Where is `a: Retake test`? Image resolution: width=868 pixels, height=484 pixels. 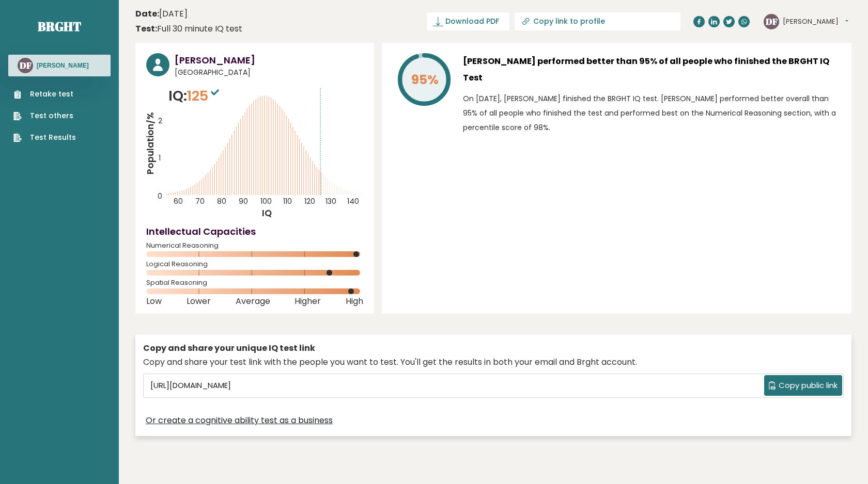
a: Retake test is located at coordinates (45, 94).